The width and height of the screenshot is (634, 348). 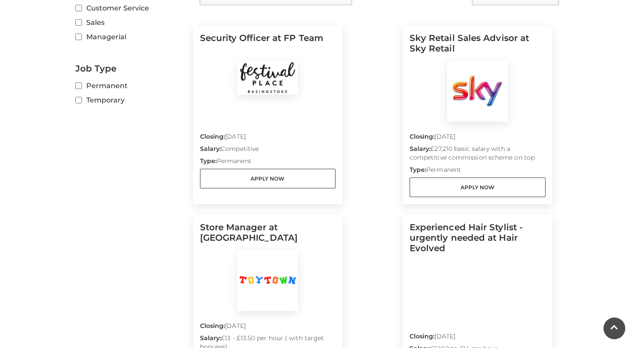 What do you see at coordinates (131, 85) in the screenshot?
I see `label: Permanent` at bounding box center [131, 85].